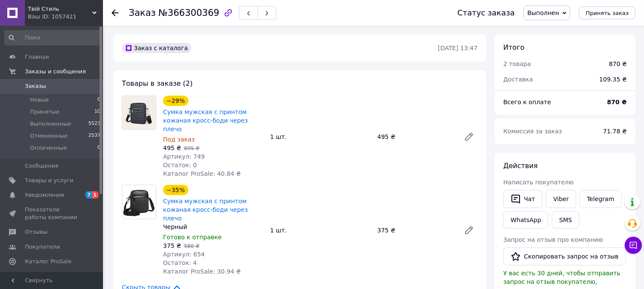 Image resolution: width=644 pixels, height=289 pixels. Describe the element at coordinates (97, 112) in the screenshot. I see `span: 10` at that location.